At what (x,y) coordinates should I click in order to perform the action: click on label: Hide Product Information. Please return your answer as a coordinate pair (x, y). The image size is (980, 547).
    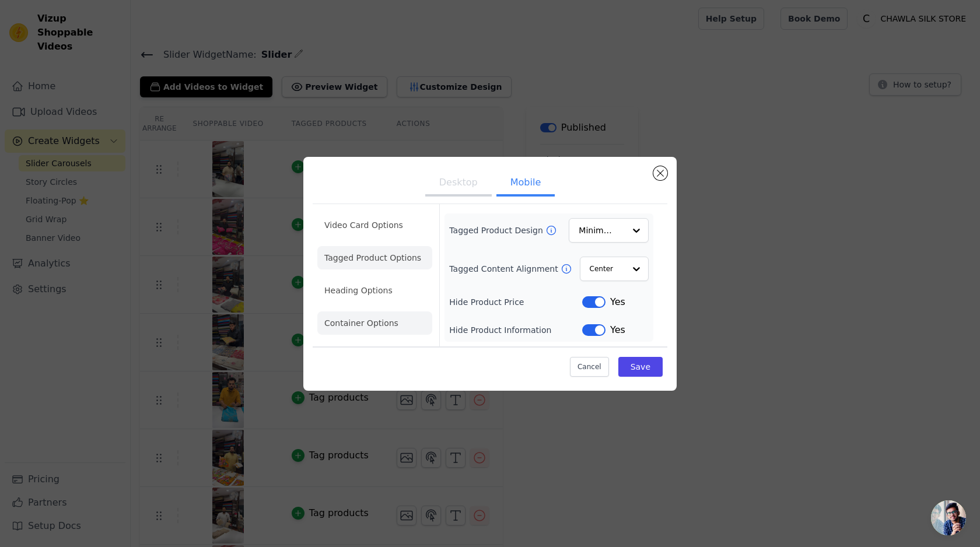
    Looking at the image, I should click on (516, 330).